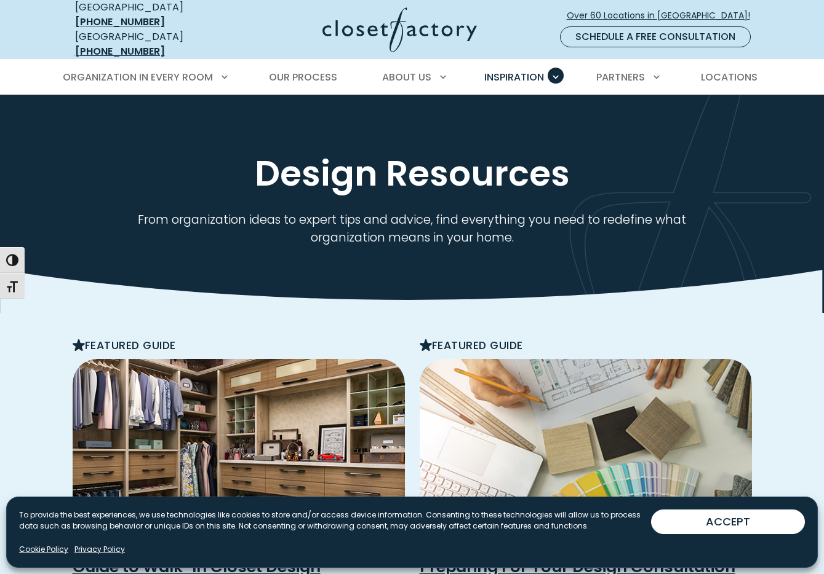  I want to click on span: About Us, so click(407, 77).